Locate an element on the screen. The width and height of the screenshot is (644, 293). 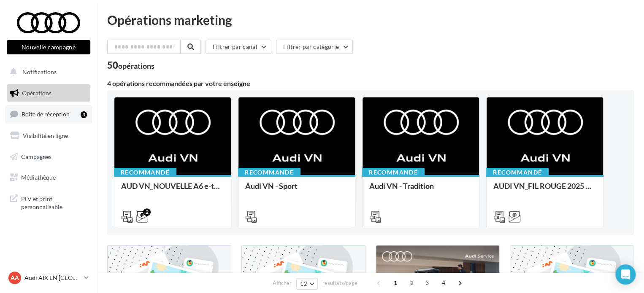
span: 12 is located at coordinates (303, 284).